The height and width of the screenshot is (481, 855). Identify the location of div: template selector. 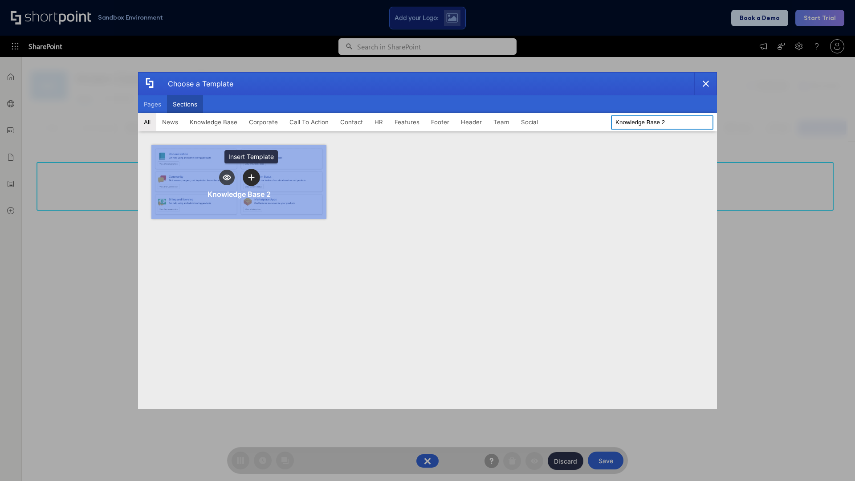
(427, 240).